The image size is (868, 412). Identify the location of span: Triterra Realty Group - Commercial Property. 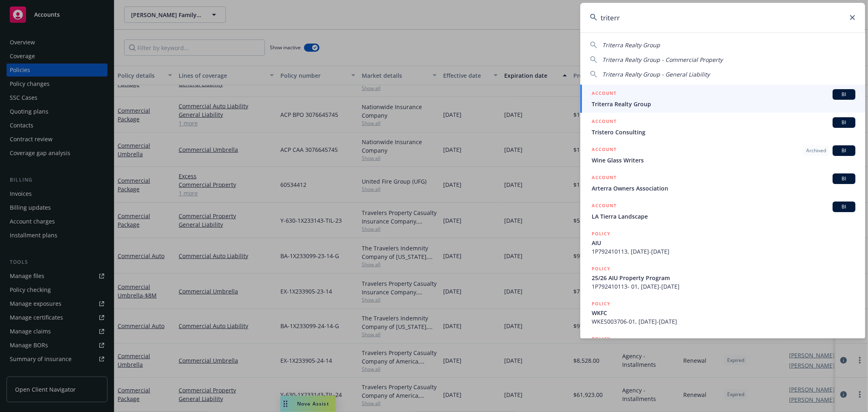
(663, 59).